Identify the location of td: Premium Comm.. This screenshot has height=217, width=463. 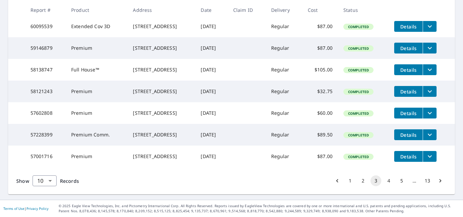
(97, 135).